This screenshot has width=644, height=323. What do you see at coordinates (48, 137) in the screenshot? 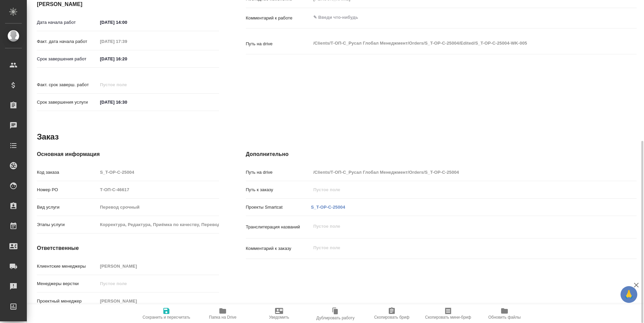
I see `h2: Заказ` at bounding box center [48, 137].